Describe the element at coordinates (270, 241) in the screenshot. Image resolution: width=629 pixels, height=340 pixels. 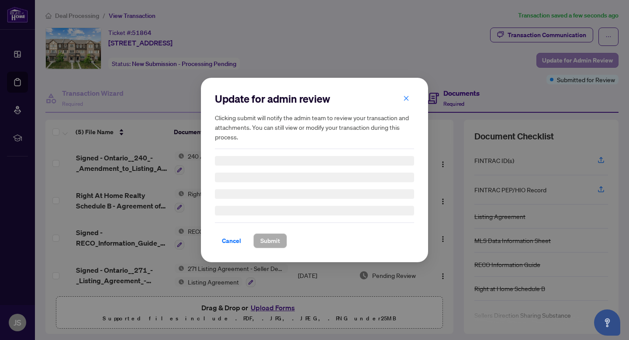
I see `button: Submit` at that location.